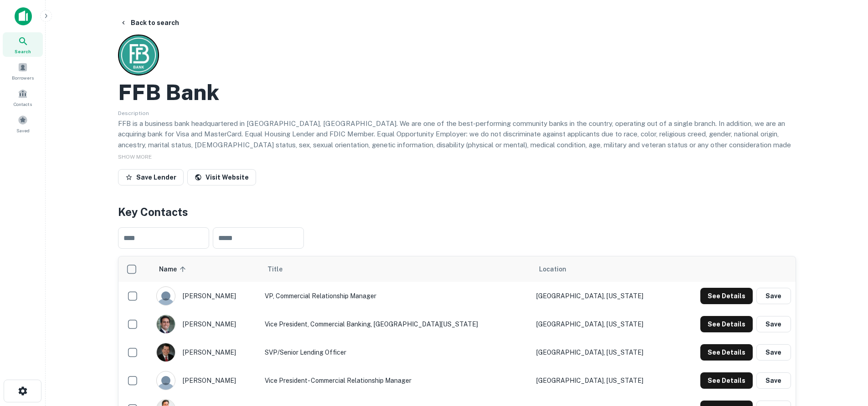 The width and height of the screenshot is (868, 406). Describe the element at coordinates (396, 269) in the screenshot. I see `th: Title` at that location.